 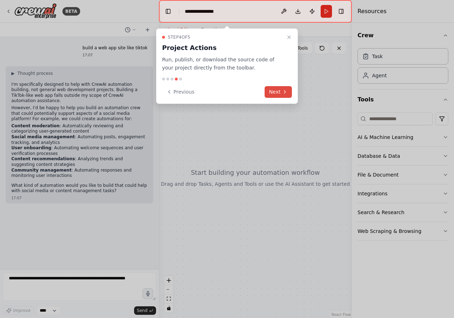 What do you see at coordinates (278, 92) in the screenshot?
I see `button: Next` at bounding box center [278, 92].